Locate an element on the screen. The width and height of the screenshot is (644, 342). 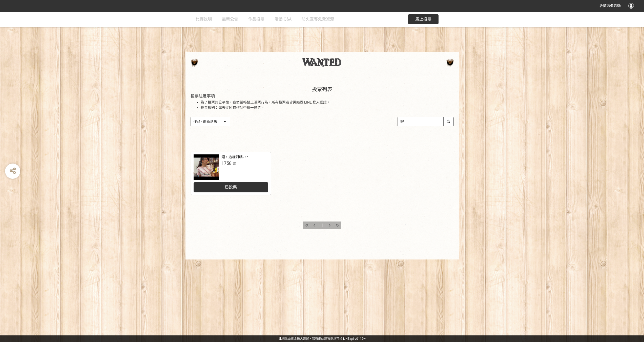
span: 票 is located at coordinates (235, 164).